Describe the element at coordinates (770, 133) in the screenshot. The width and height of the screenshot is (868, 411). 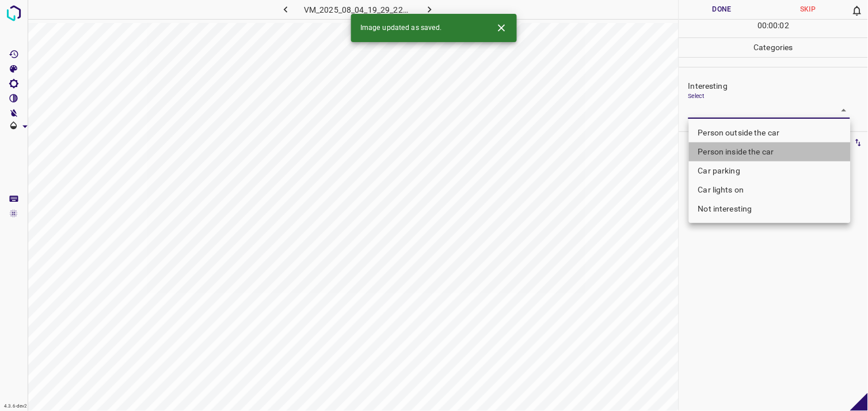
I see `li: Person outside the car` at that location.